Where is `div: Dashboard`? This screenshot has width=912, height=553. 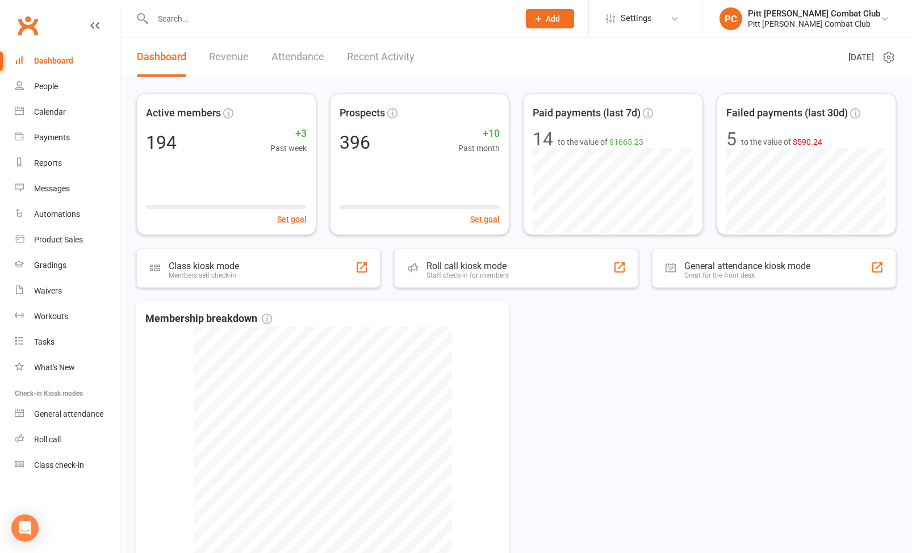 div: Dashboard is located at coordinates (53, 61).